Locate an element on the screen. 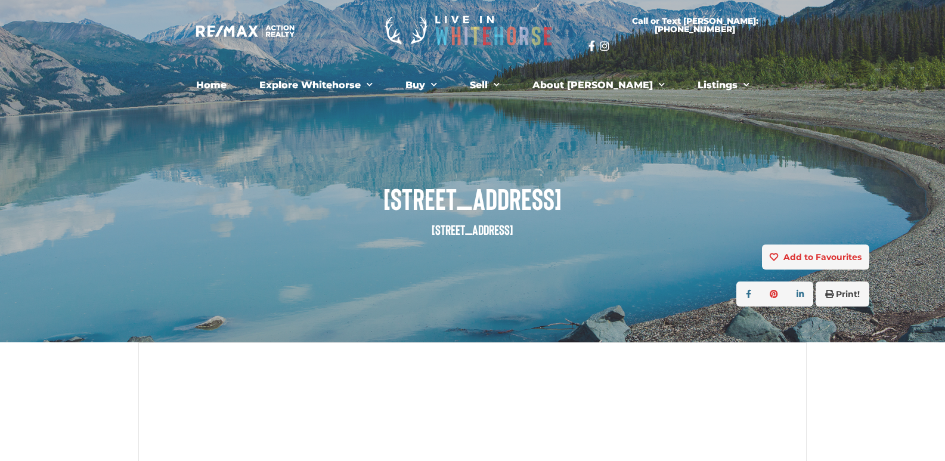 The image size is (945, 461). a: Buy is located at coordinates (421, 85).